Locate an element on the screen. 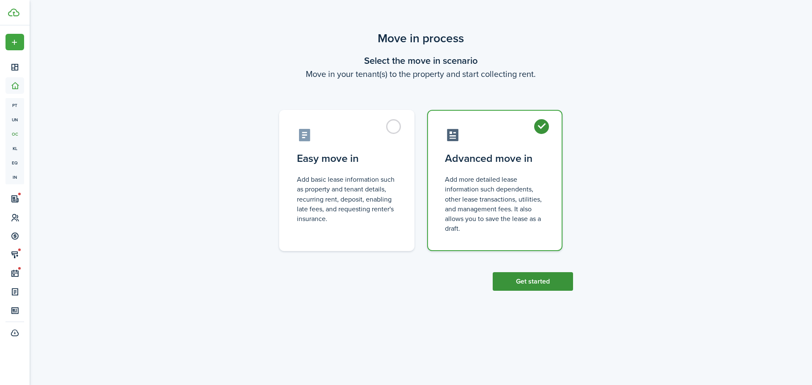  a: eq is located at coordinates (15, 163).